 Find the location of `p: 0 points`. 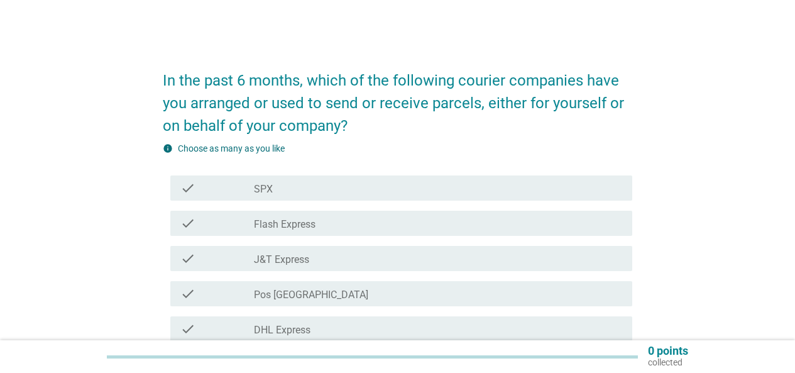

p: 0 points is located at coordinates (668, 351).